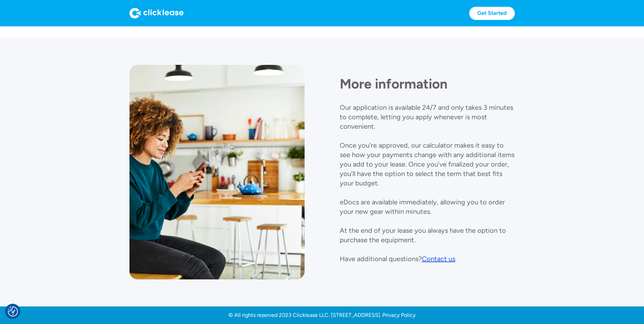 The image size is (644, 324). I want to click on button: Consent Preferences, so click(13, 311).